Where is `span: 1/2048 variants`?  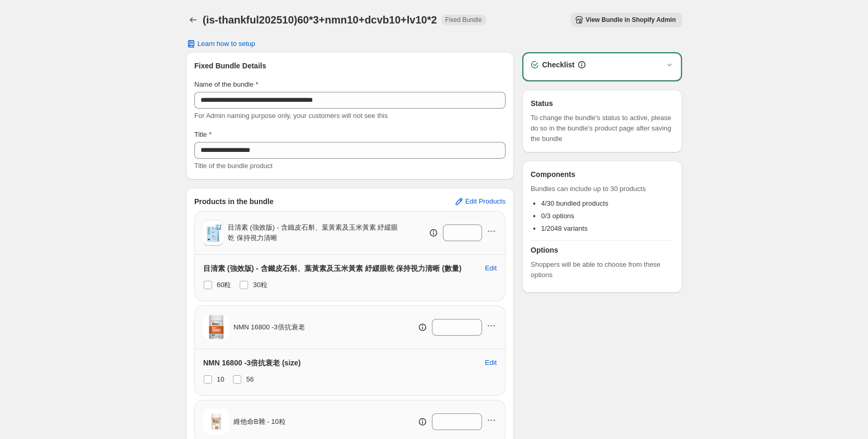
span: 1/2048 variants is located at coordinates (564, 228).